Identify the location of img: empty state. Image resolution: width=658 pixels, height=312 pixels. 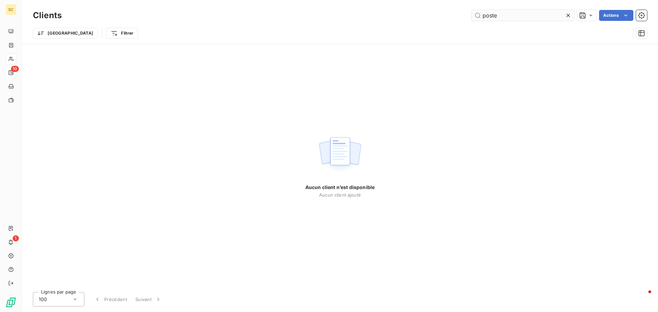
(340, 154).